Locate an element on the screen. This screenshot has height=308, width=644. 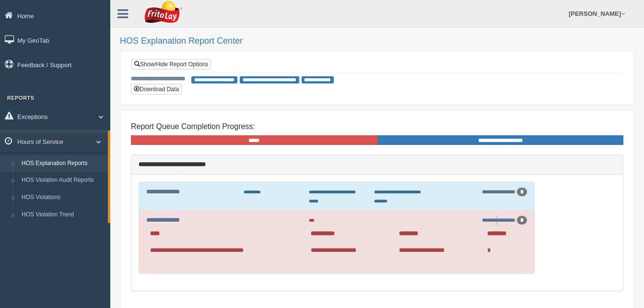
h4: Report Queue Completion Progress: is located at coordinates (377, 127).